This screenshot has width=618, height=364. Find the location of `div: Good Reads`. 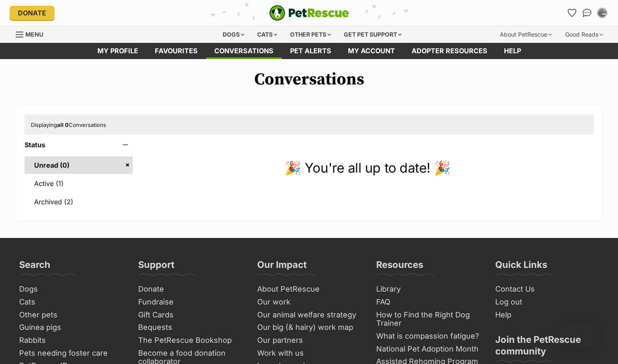

div: Good Reads is located at coordinates (584, 34).